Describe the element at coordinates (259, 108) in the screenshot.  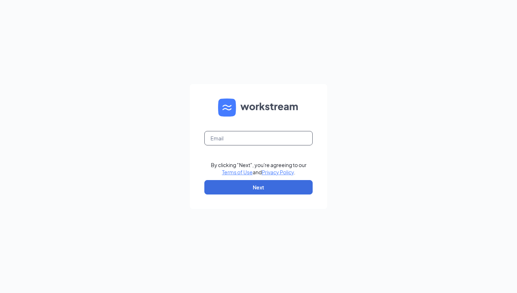
I see `img: WS logo and Workstream text` at that location.